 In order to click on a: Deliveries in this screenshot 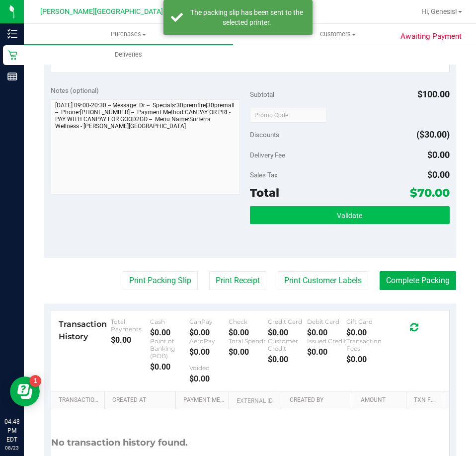, I will do `click(128, 54)`.